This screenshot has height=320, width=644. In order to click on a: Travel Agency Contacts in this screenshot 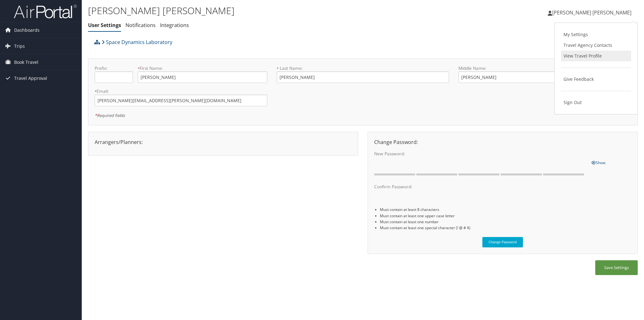, I will do `click(596, 45)`.